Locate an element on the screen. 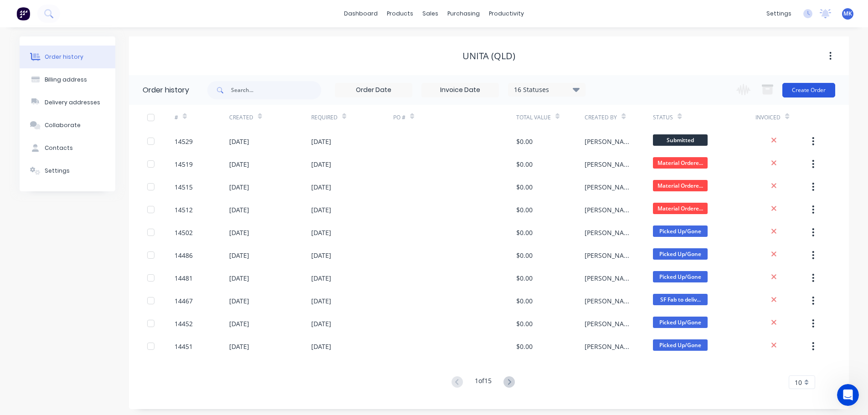 This screenshot has width=868, height=415. div: 16 Statuses is located at coordinates (547, 90).